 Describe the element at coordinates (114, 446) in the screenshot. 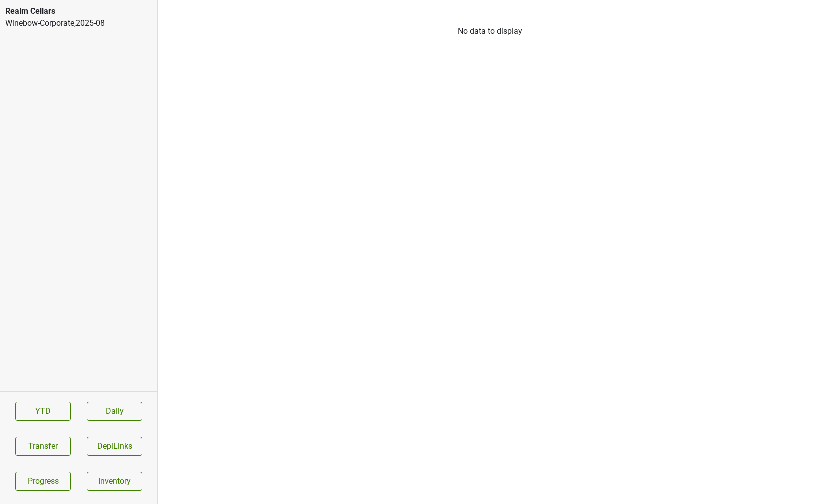

I see `button: DeplLinks` at that location.